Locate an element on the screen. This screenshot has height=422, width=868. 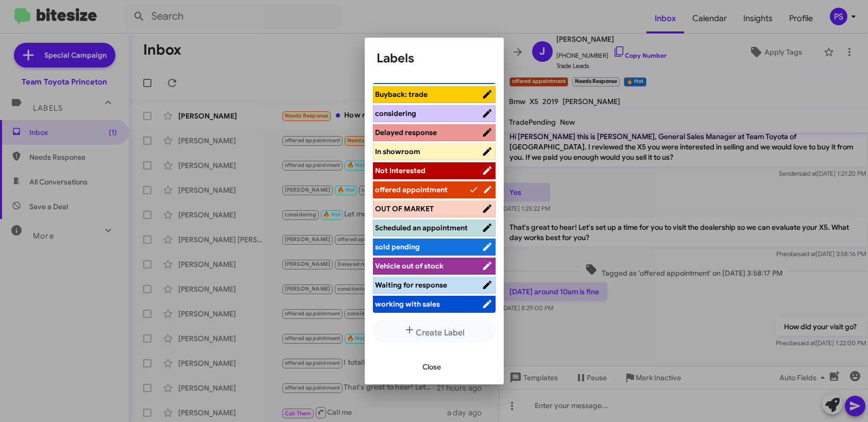
span: working with sales is located at coordinates (408, 304).